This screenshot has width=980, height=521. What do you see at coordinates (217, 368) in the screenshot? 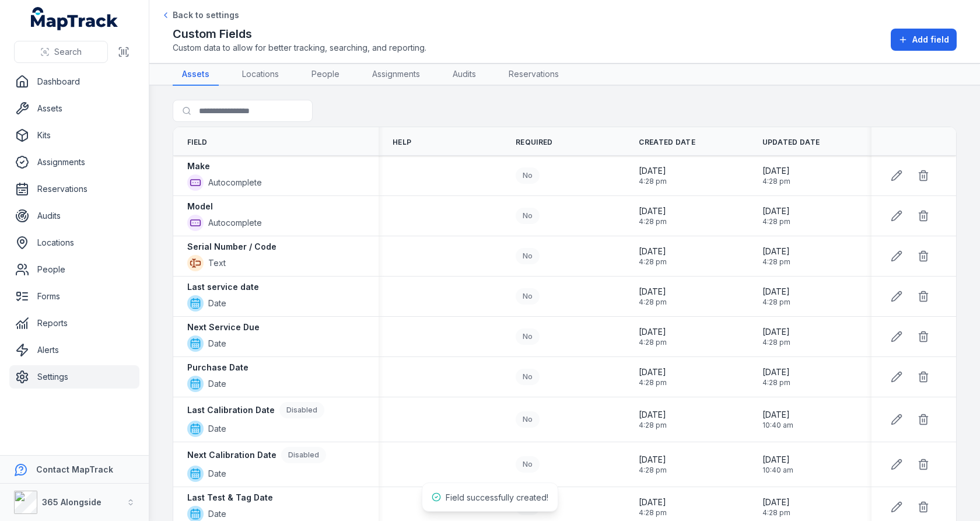
I see `strong: Purchase Date` at bounding box center [217, 368].